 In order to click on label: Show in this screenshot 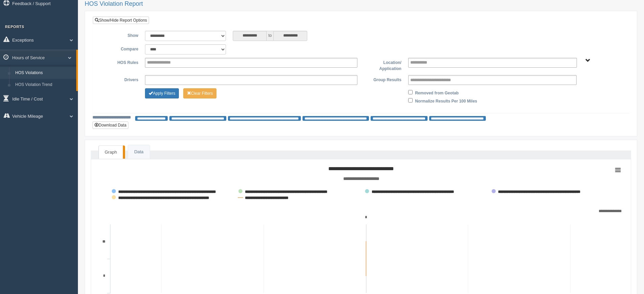, I will do `click(119, 35)`.